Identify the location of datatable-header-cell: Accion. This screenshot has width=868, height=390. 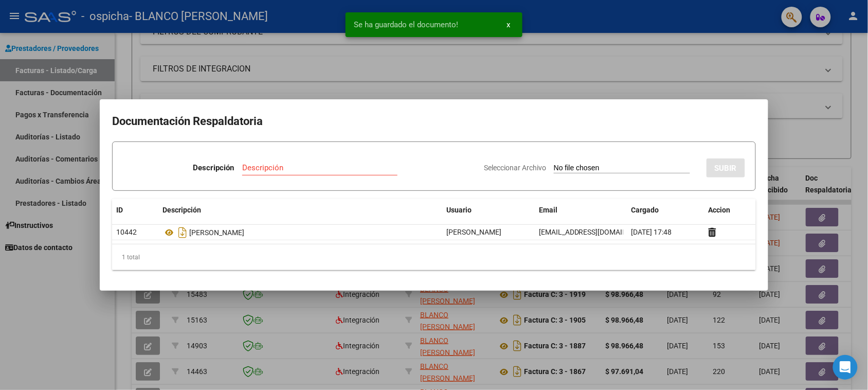
(730, 210).